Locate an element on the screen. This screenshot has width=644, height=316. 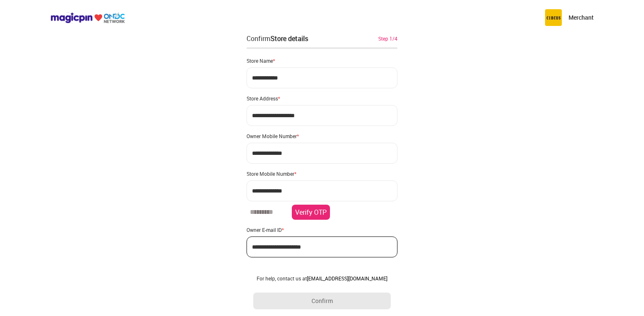
div: Store details is located at coordinates (290, 39).